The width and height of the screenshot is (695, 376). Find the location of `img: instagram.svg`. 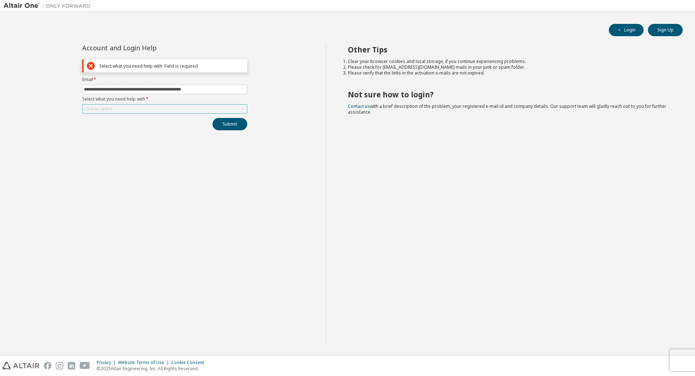

img: instagram.svg is located at coordinates (59, 366).